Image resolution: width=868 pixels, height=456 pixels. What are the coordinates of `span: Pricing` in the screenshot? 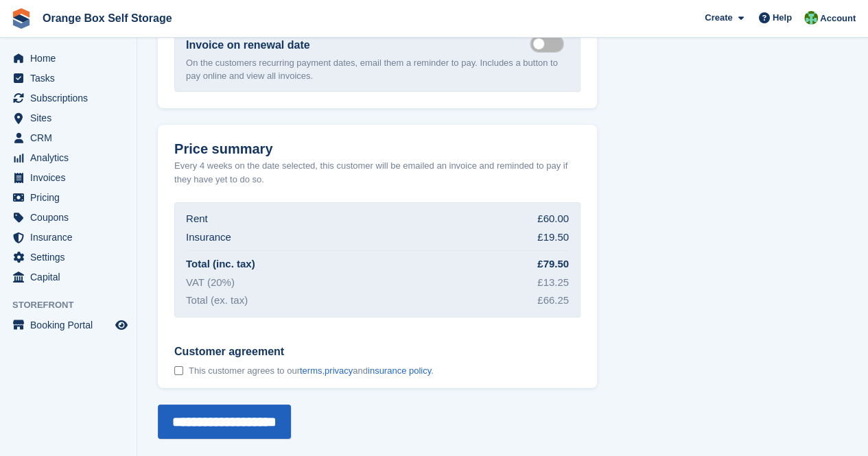 It's located at (71, 197).